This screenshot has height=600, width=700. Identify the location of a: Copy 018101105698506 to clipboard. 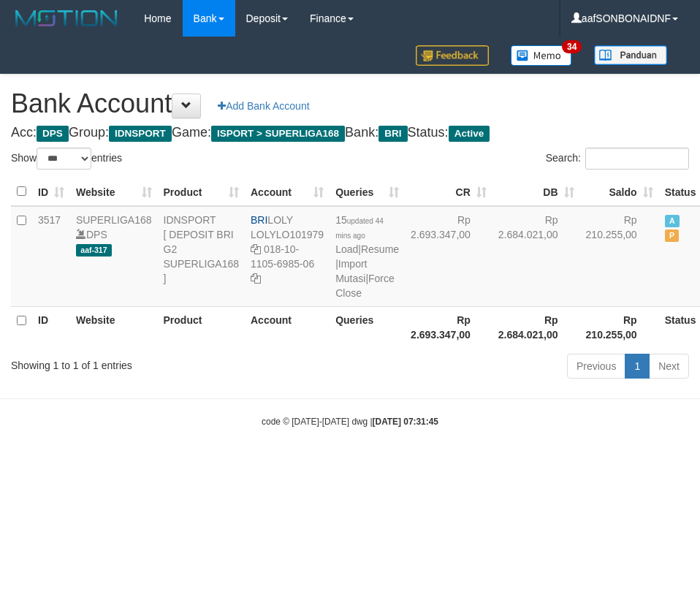
(256, 278).